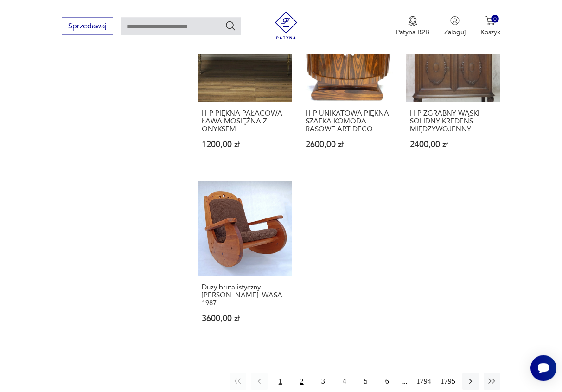  Describe the element at coordinates (413, 21) in the screenshot. I see `img: Ikona medalu` at that location.